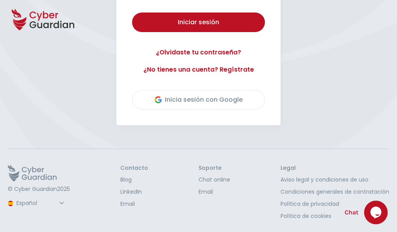 The image size is (397, 232). I want to click on a: Chat online, so click(214, 180).